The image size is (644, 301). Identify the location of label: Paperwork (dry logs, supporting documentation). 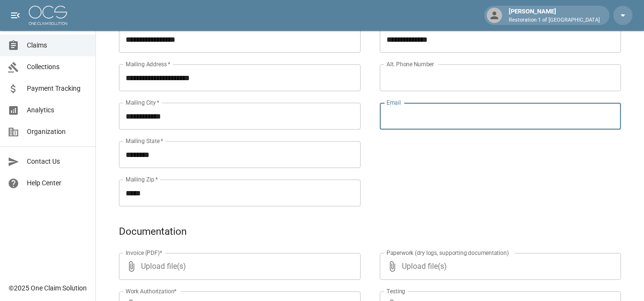
(448, 253).